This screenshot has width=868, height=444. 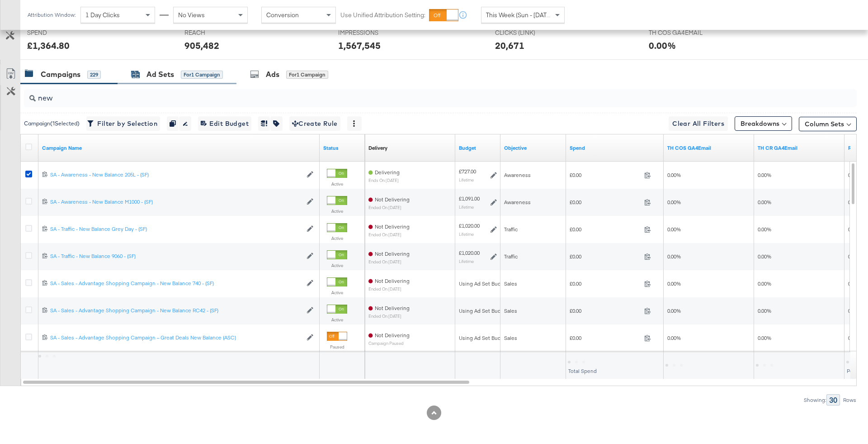 What do you see at coordinates (94, 74) in the screenshot?
I see `div: 229` at bounding box center [94, 74].